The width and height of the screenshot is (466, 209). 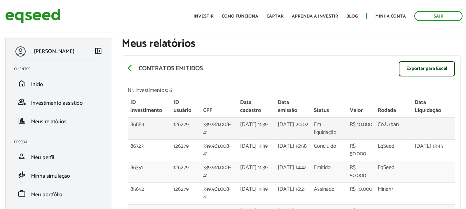 I want to click on h2: Clientes, so click(x=61, y=69).